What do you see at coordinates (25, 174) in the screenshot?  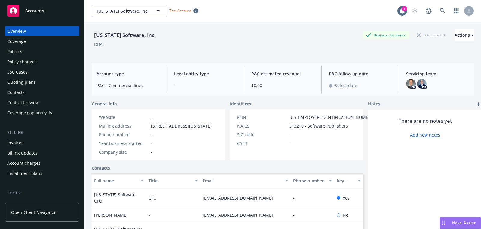 I see `div: Installment plans` at bounding box center [25, 174].